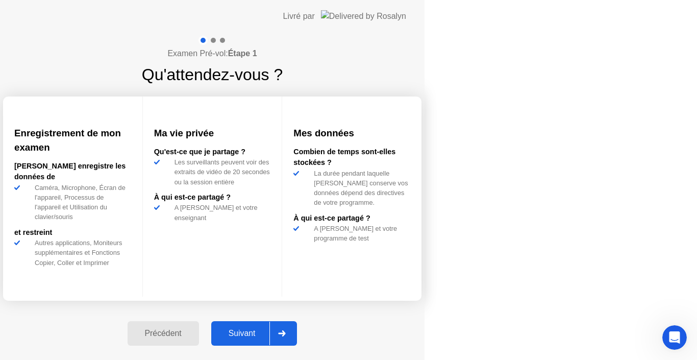 This screenshot has width=697, height=360. Describe the element at coordinates (81, 252) in the screenshot. I see `div: Autres applications, Moniteurs supplémentaires et Fonctions Copier, Coller et Imprimer` at that location.